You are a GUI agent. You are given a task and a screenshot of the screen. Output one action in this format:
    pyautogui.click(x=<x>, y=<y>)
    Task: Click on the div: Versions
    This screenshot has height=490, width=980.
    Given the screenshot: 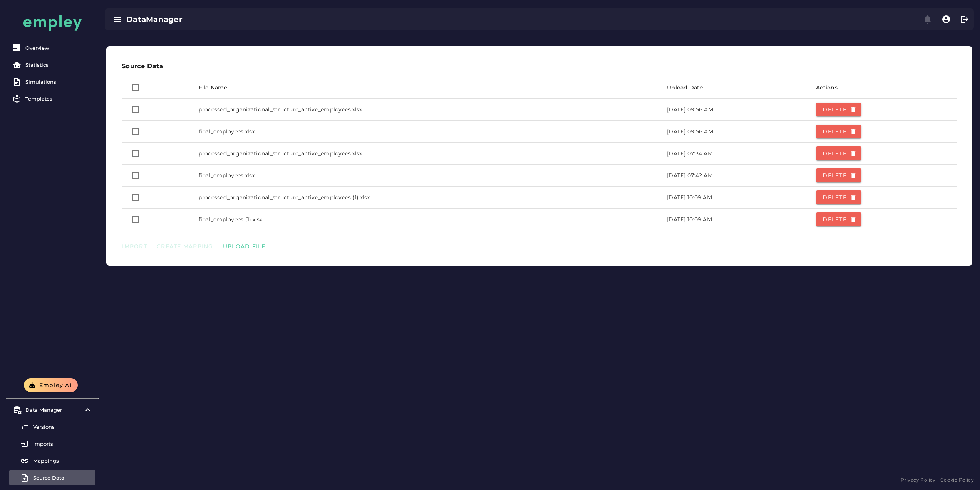 What is the action you would take?
    pyautogui.click(x=63, y=427)
    